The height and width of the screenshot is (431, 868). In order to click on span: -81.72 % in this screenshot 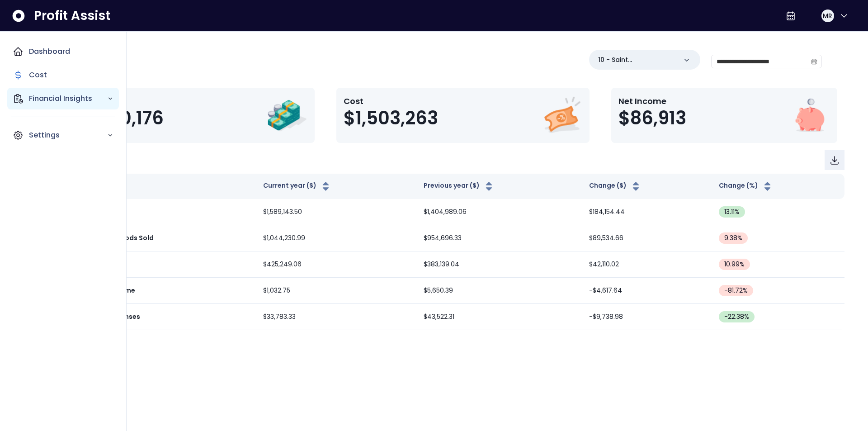, I will do `click(736, 291)`.